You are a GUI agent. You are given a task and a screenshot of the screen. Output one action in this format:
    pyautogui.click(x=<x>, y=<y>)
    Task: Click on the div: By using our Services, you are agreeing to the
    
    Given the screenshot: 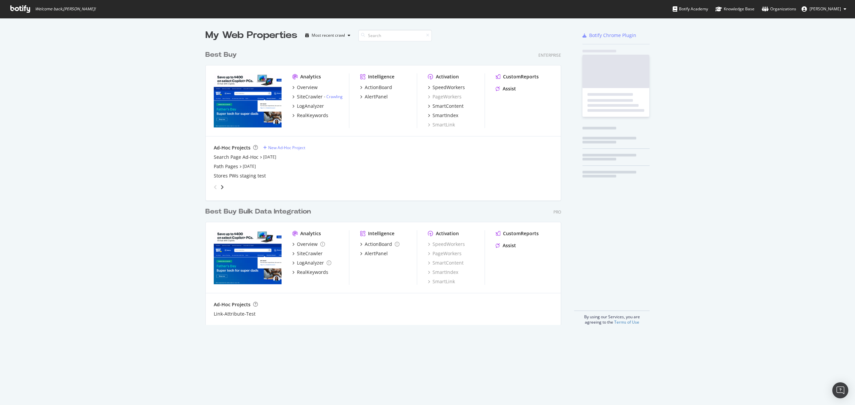 What is the action you would take?
    pyautogui.click(x=612, y=318)
    